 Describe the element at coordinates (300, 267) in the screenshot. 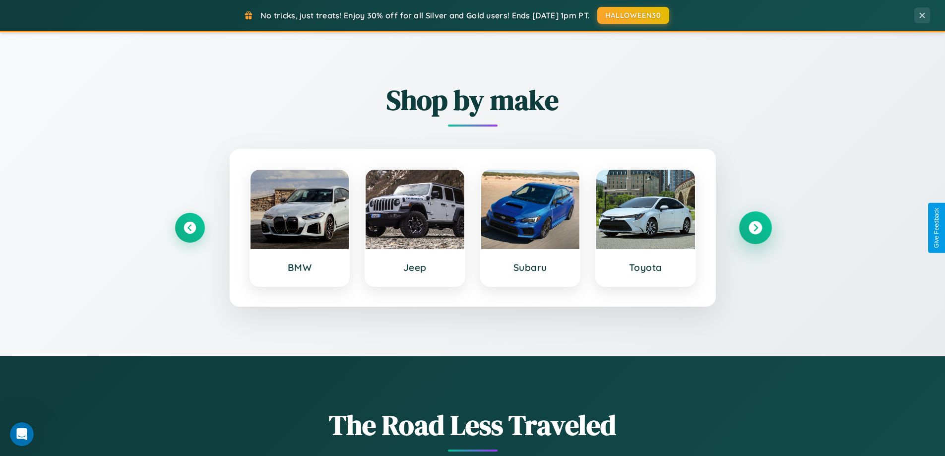

I see `h3: BMW` at that location.